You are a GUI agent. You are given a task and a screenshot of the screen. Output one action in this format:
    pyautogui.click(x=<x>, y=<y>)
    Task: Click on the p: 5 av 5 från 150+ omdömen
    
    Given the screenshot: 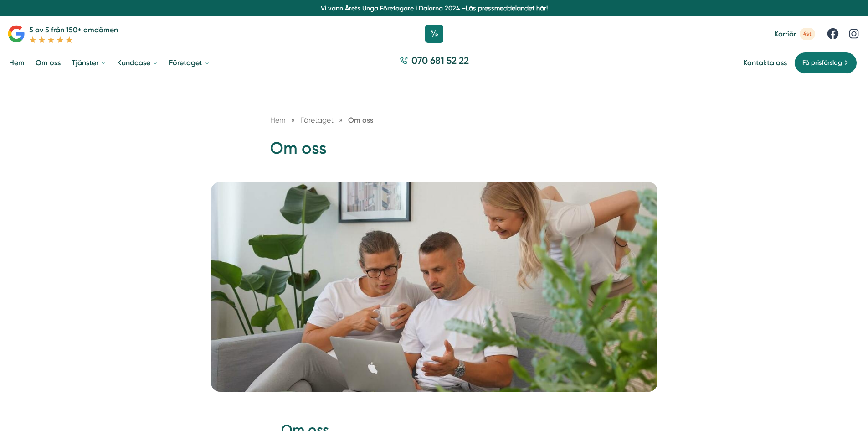 What is the action you would take?
    pyautogui.click(x=73, y=30)
    